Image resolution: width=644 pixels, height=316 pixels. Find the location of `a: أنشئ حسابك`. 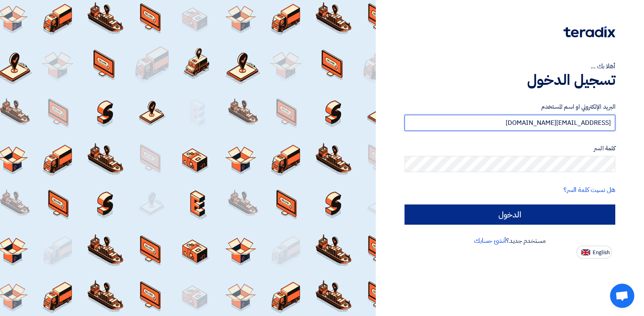

a: أنشئ حسابك is located at coordinates (490, 241).